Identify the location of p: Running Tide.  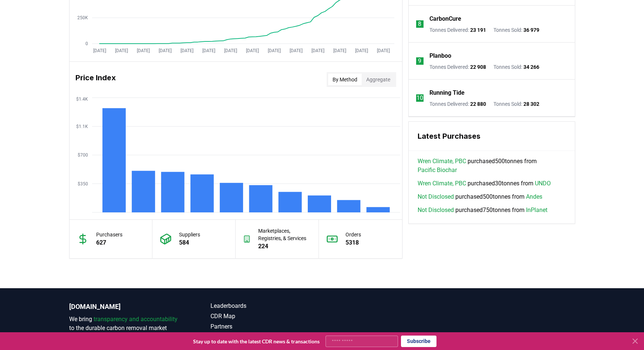
(447, 93).